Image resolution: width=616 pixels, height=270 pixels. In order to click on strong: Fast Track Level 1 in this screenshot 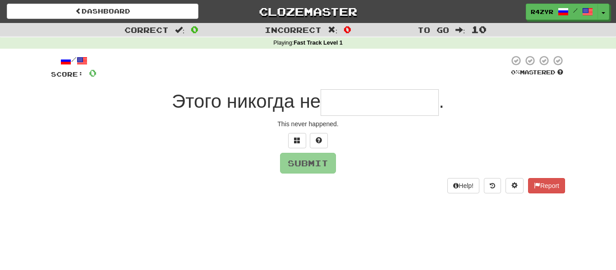, I will do `click(318, 43)`.